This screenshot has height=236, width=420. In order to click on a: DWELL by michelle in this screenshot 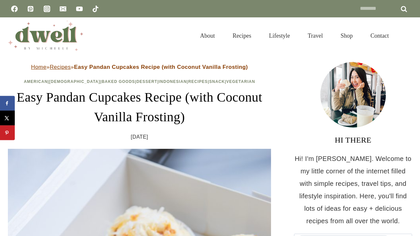, I will do `click(46, 36)`.